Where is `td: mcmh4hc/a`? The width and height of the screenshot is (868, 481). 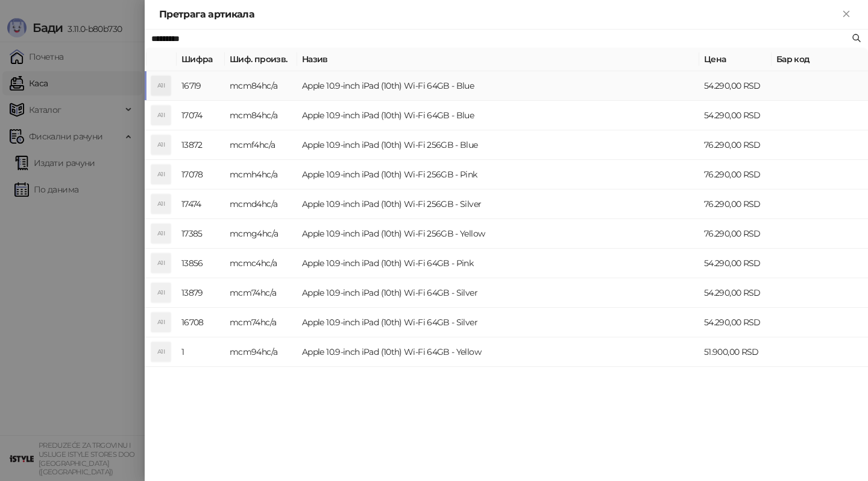 td: mcmh4hc/a is located at coordinates (261, 174).